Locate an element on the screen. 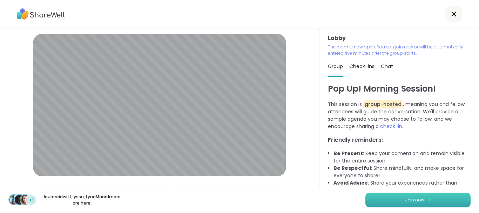 Image resolution: width=479 pixels, height=213 pixels. img: LynnM is located at coordinates (25, 200).